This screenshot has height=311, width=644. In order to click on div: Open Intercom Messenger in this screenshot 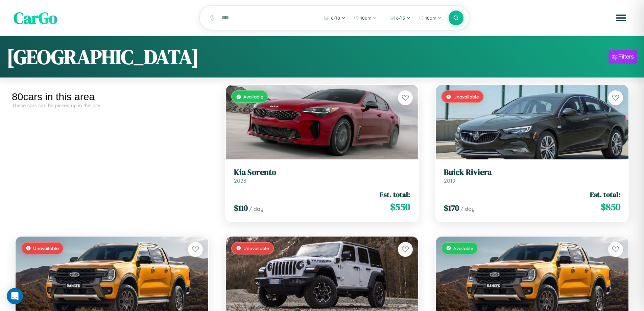, I will do `click(15, 296)`.